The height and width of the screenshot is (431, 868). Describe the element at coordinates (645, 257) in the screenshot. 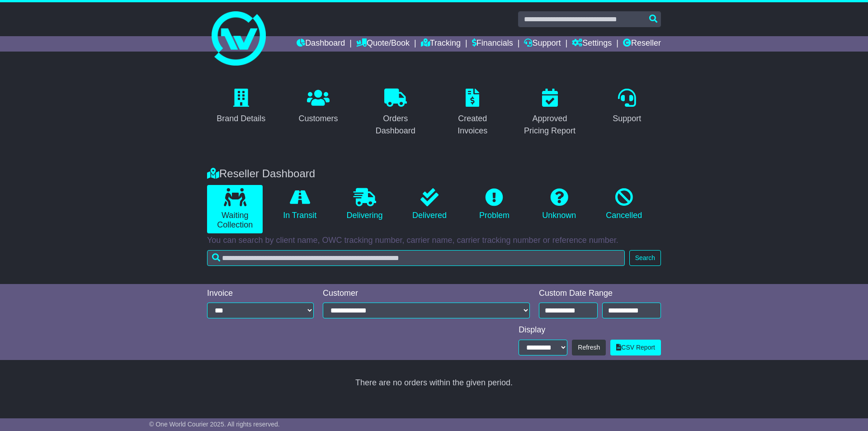

I see `button: Search` at that location.